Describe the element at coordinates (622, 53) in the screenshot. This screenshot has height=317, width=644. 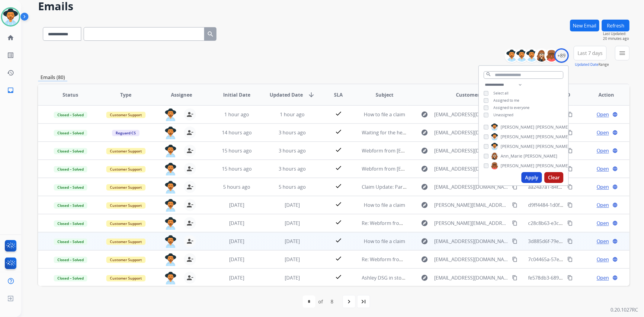
I see `mat-icon: menu` at that location.